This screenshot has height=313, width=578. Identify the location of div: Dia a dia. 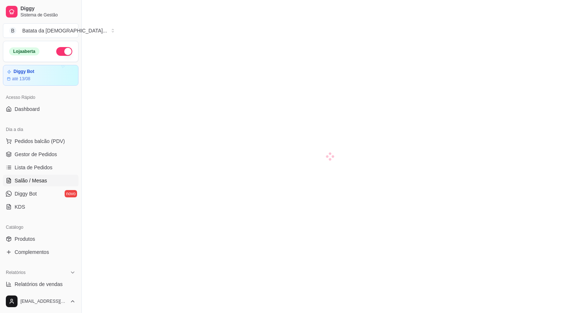
(41, 130).